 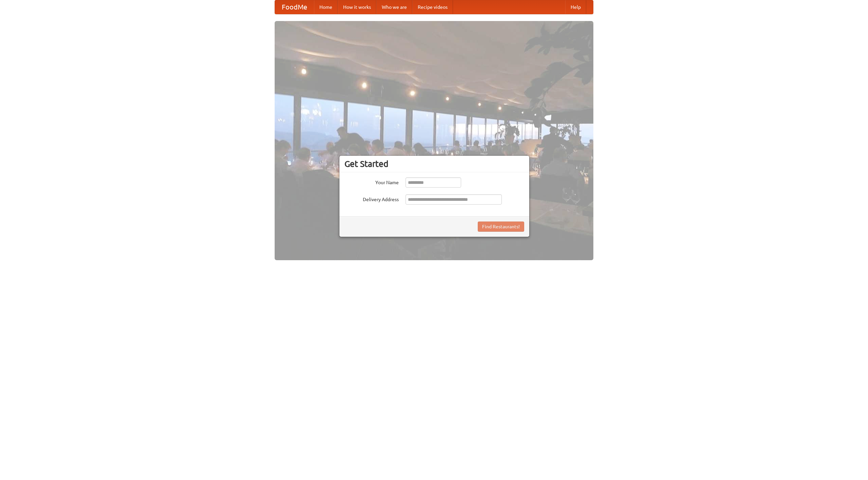 I want to click on a: How it works, so click(x=357, y=7).